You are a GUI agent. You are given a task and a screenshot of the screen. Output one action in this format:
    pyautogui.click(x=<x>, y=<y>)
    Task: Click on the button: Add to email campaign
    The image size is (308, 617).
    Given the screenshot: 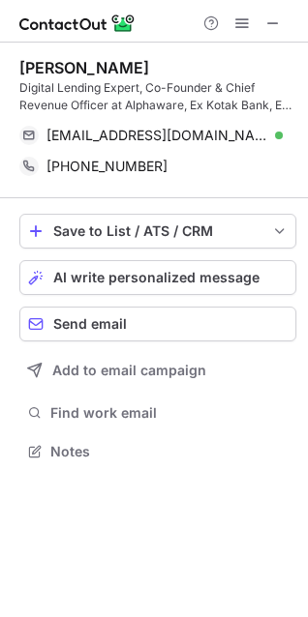 What is the action you would take?
    pyautogui.click(x=158, y=370)
    